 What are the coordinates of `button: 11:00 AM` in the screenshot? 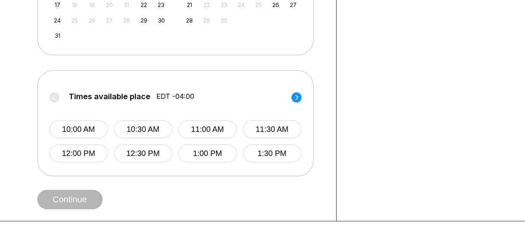 It's located at (208, 129).